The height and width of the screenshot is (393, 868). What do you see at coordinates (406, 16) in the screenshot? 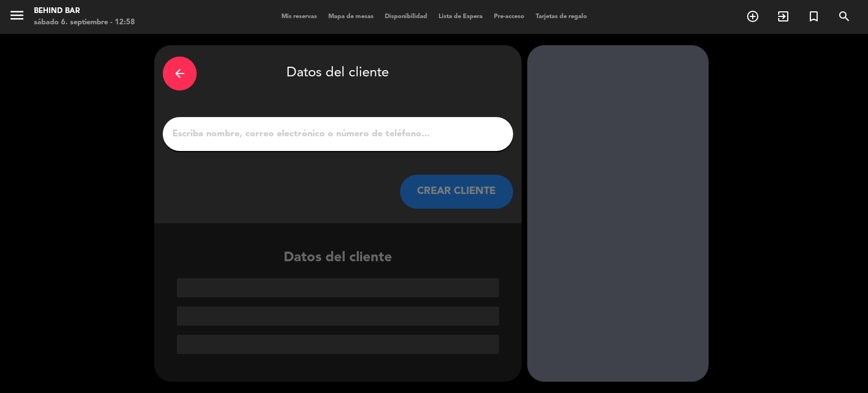
I see `span: Disponibilidad` at bounding box center [406, 16].